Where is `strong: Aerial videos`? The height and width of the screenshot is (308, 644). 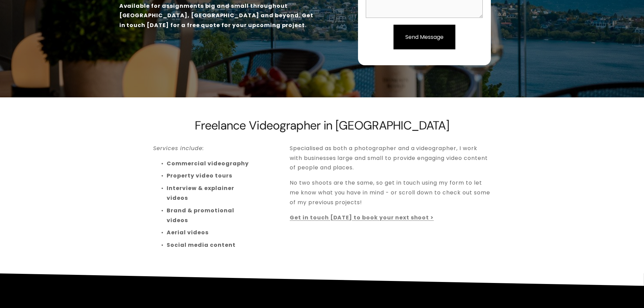
strong: Aerial videos is located at coordinates (187, 233).